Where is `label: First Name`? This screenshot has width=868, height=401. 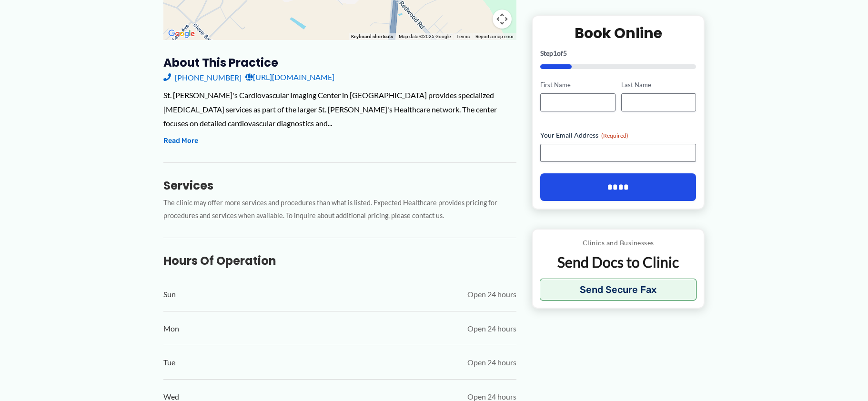
label: First Name is located at coordinates (577, 85).